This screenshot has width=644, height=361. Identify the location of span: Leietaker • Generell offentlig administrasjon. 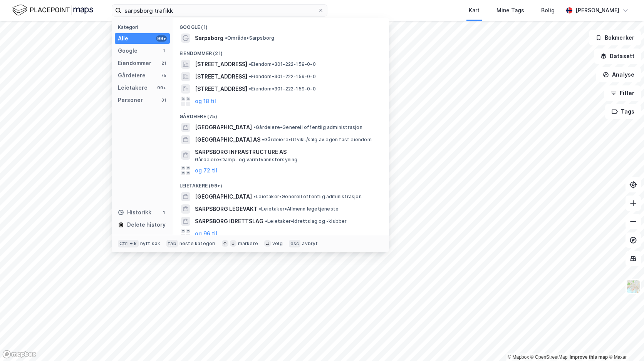
(308, 196).